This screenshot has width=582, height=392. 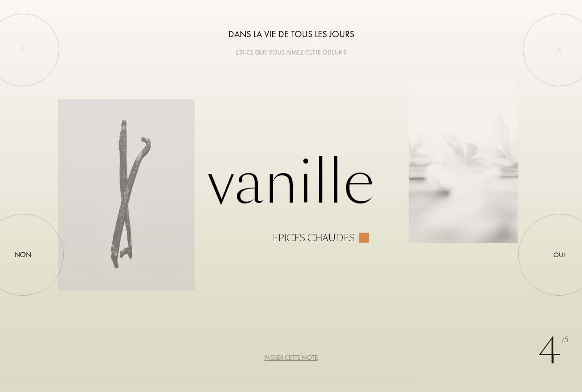 What do you see at coordinates (553, 351) in the screenshot?
I see `div: 4` at bounding box center [553, 351].